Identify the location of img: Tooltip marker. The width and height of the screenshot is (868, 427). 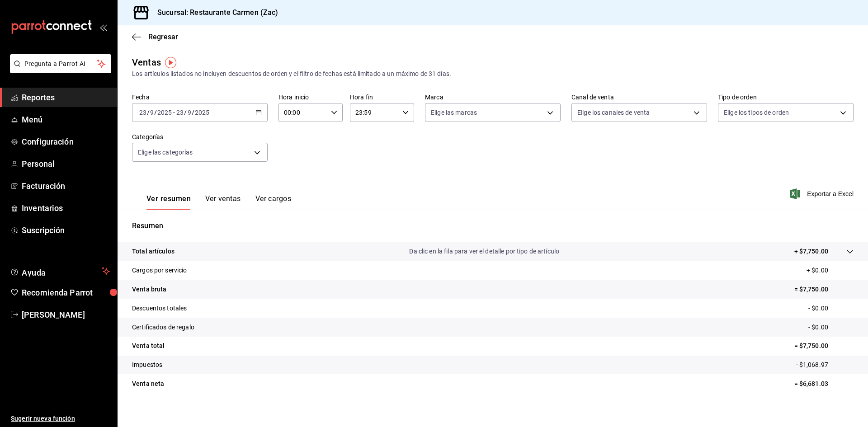
(171, 62).